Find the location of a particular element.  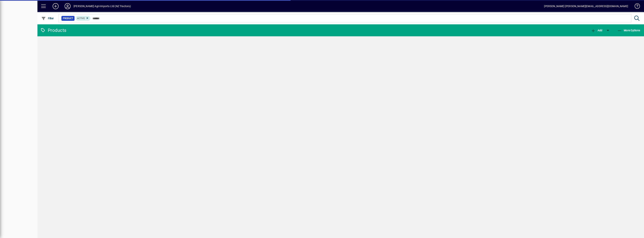

span: Filter is located at coordinates (47, 18).